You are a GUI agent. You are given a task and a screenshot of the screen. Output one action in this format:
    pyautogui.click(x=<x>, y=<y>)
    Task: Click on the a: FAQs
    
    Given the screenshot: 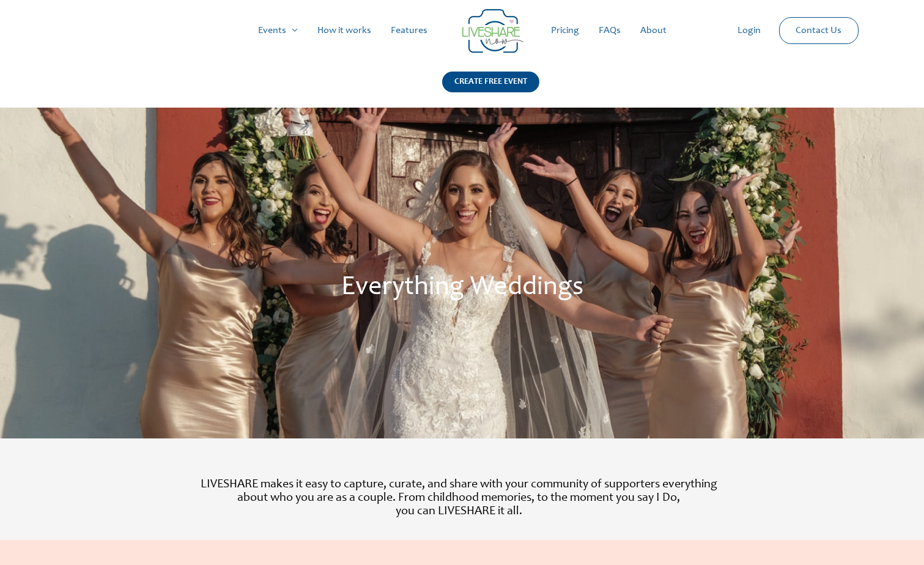 What is the action you would take?
    pyautogui.click(x=610, y=31)
    